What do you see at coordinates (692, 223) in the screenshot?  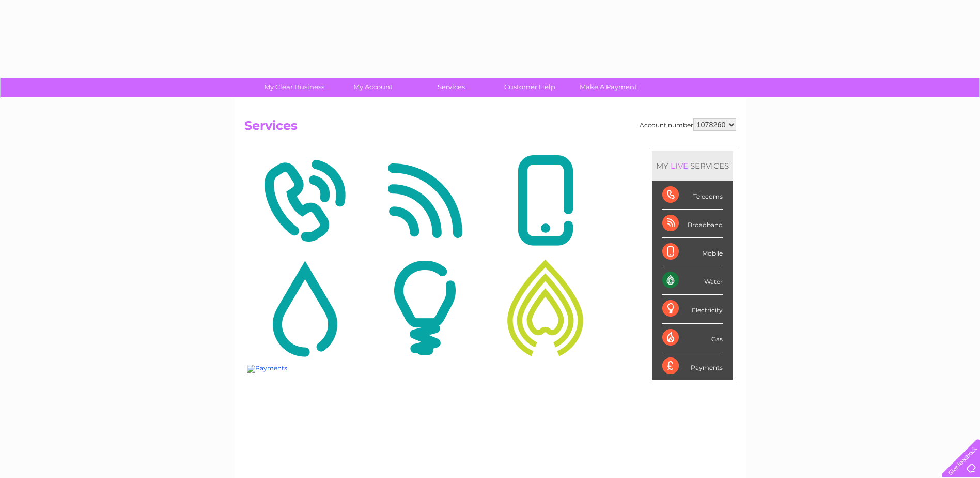 I see `div: Broadband` at bounding box center [692, 223].